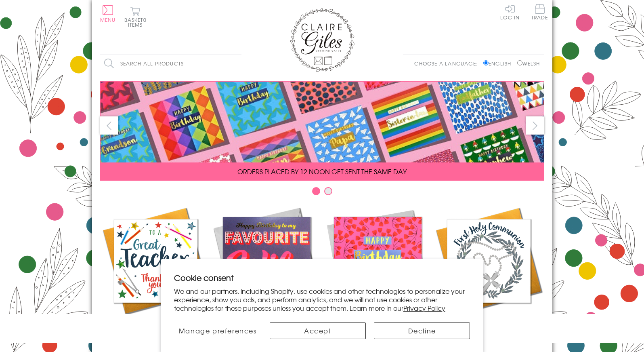  Describe the element at coordinates (155, 269) in the screenshot. I see `a: Academic` at that location.